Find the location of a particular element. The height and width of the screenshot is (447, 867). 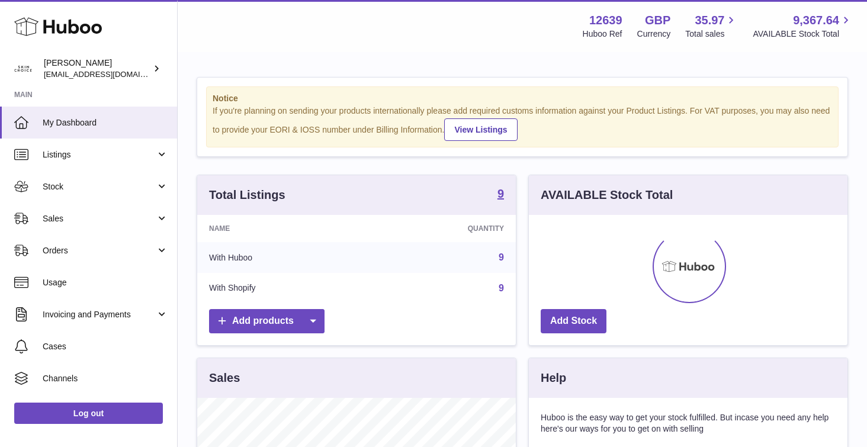

span: Invoicing and Payments is located at coordinates (99, 315).